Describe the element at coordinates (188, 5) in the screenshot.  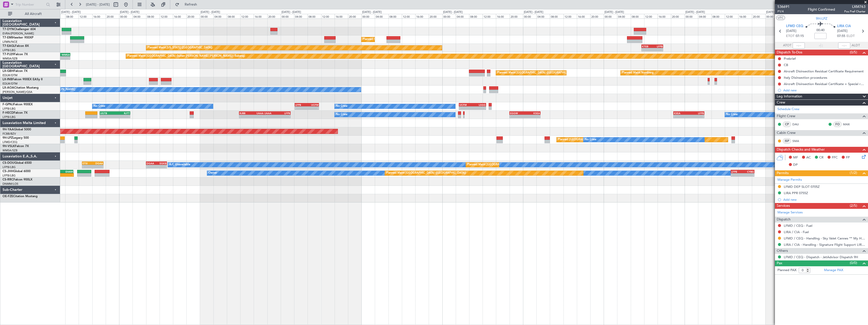
I see `button: Refresh` at that location.